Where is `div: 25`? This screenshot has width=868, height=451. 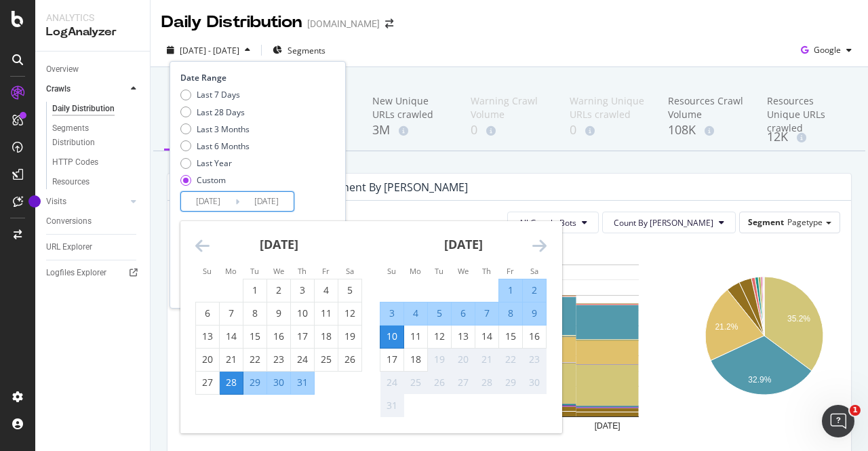 div: 25 is located at coordinates (326, 359).